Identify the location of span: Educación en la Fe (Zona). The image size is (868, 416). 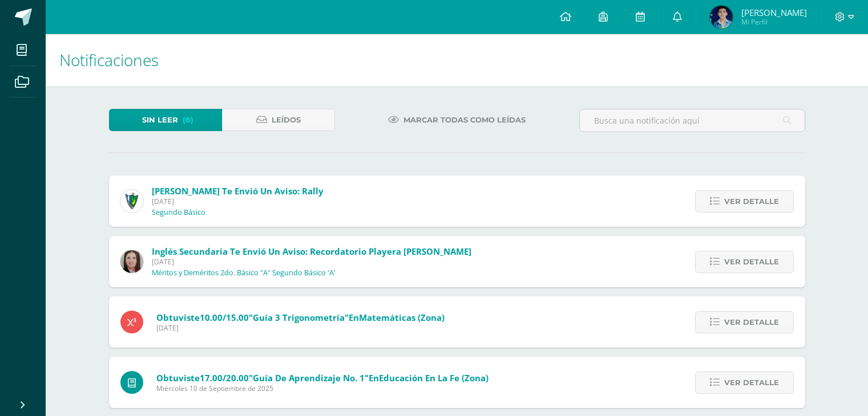
(433, 378).